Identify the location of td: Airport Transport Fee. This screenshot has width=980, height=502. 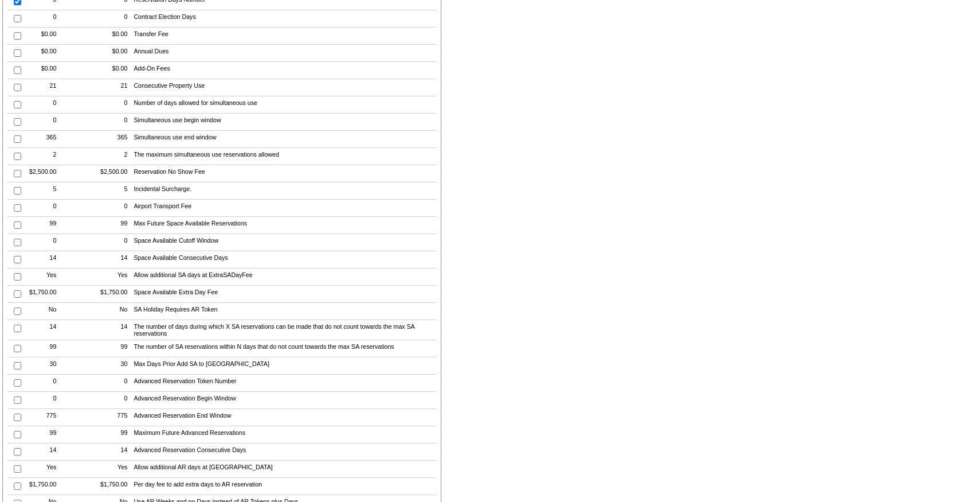
(283, 208).